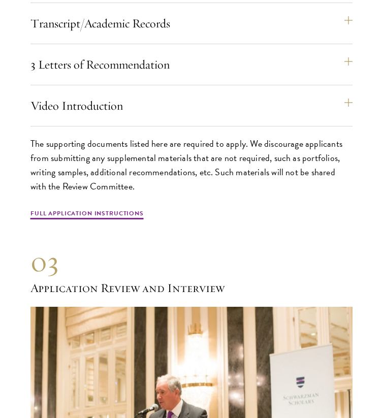 This screenshot has width=383, height=418. What do you see at coordinates (192, 106) in the screenshot?
I see `button: Video Introduction` at bounding box center [192, 106].